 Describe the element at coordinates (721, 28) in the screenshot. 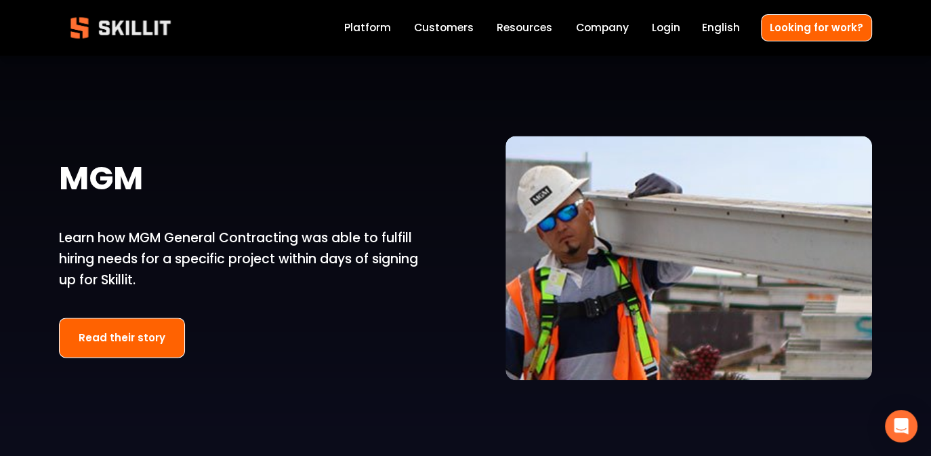

I see `div: language picker` at that location.